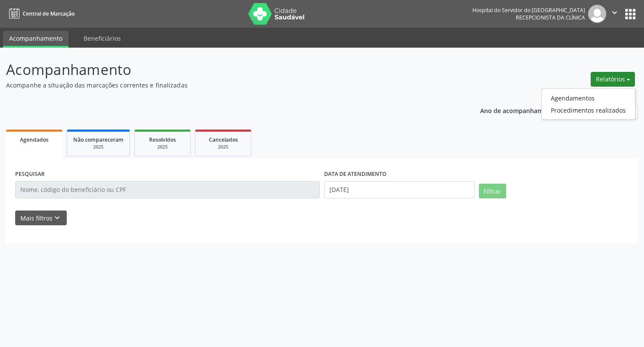  Describe the element at coordinates (223, 139) in the screenshot. I see `span: Cancelados` at that location.